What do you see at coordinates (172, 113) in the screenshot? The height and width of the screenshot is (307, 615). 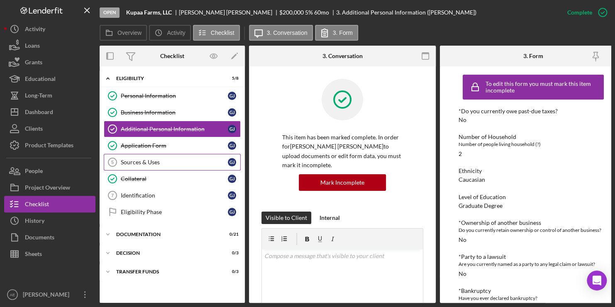 I see `a: Business InformationGJ` at bounding box center [172, 113].